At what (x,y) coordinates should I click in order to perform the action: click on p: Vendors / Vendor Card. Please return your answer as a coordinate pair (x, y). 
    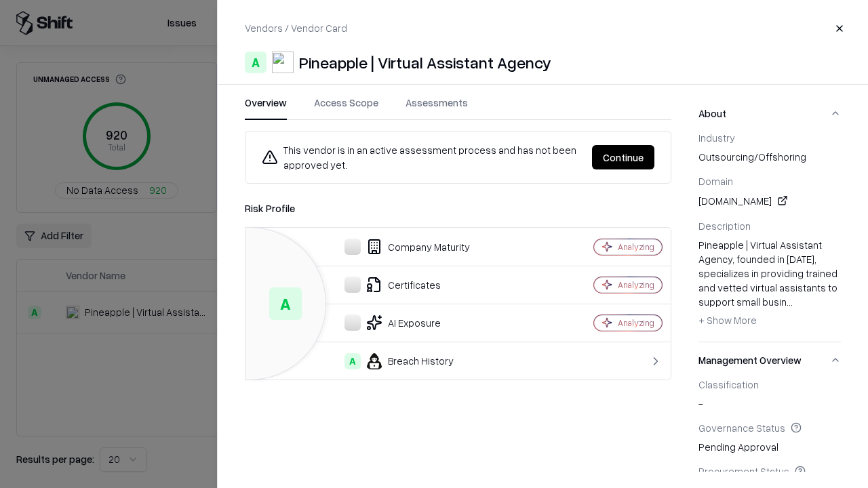
    Looking at the image, I should click on (295, 27).